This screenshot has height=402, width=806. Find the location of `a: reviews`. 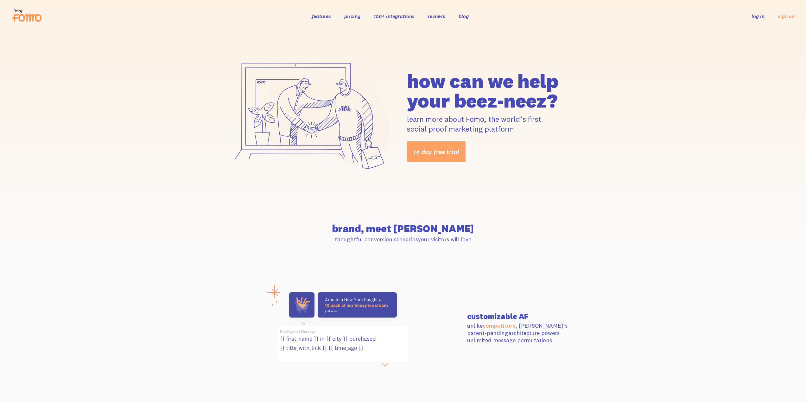

a: reviews is located at coordinates (436, 16).